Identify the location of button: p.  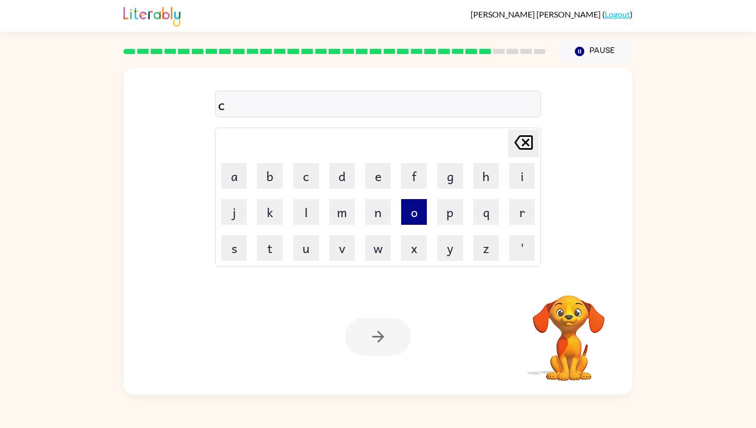
(450, 212).